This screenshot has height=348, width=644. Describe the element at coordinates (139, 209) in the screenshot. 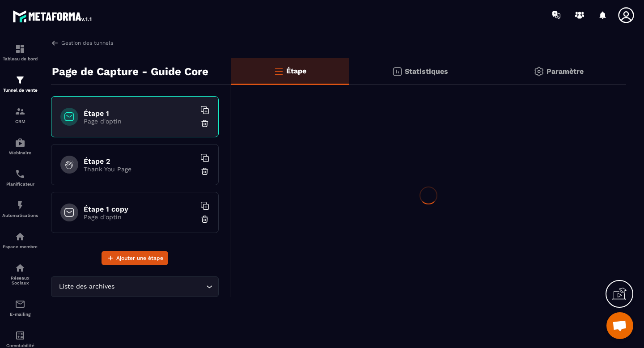

I see `h6: Étape 1 copy` at that location.